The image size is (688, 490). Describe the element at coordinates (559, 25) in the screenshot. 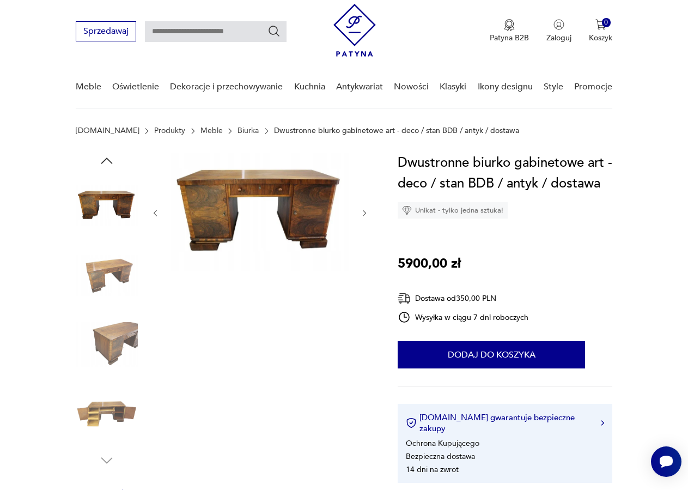

I see `img: Ikonka użytkownika` at that location.